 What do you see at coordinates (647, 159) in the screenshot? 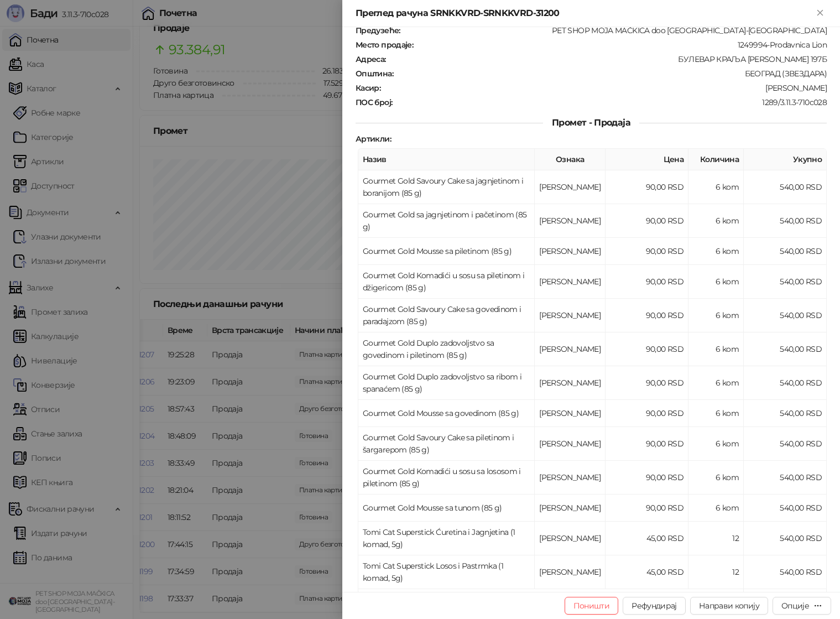
I see `th: Цена` at bounding box center [647, 159].